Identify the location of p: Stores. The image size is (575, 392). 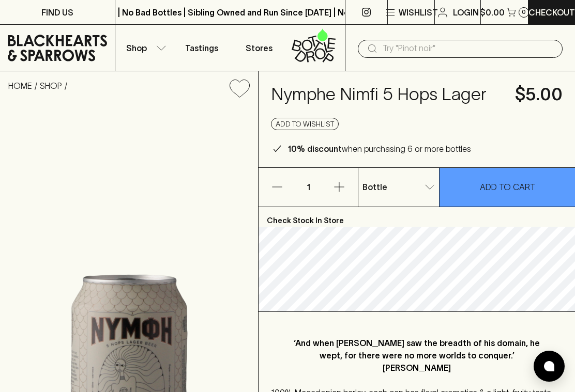
(259, 48).